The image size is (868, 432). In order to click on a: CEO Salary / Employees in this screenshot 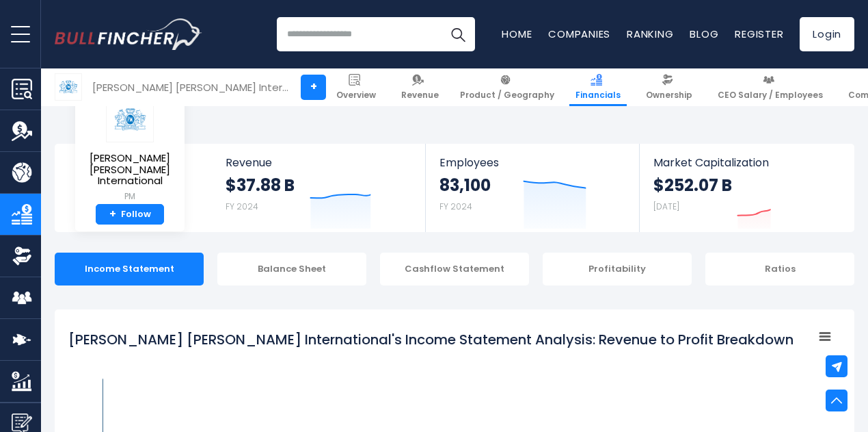, I will do `click(771, 87)`.